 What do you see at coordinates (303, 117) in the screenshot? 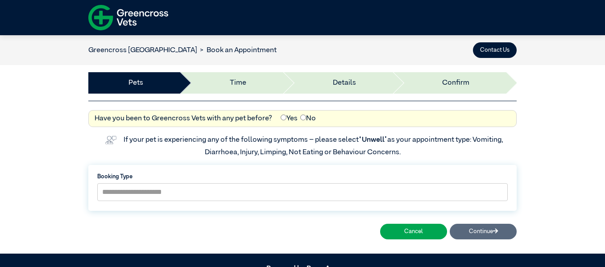
I see `input: No` at bounding box center [303, 117].